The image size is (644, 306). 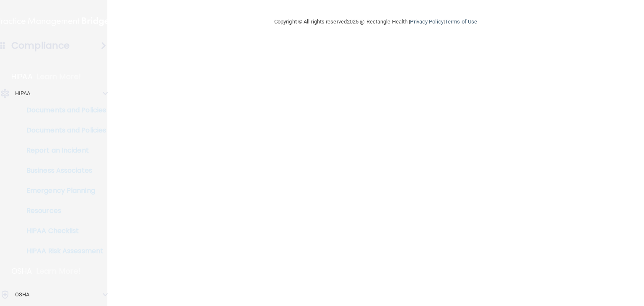 I want to click on h4: Compliance, so click(x=40, y=45).